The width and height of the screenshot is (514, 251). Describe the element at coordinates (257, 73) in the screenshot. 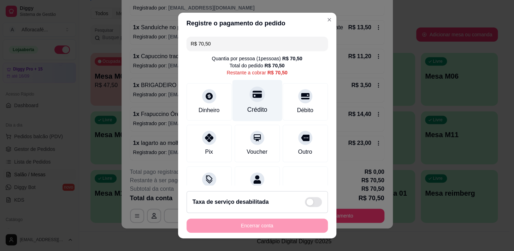

I see `div: Restante a cobrar` at that location.